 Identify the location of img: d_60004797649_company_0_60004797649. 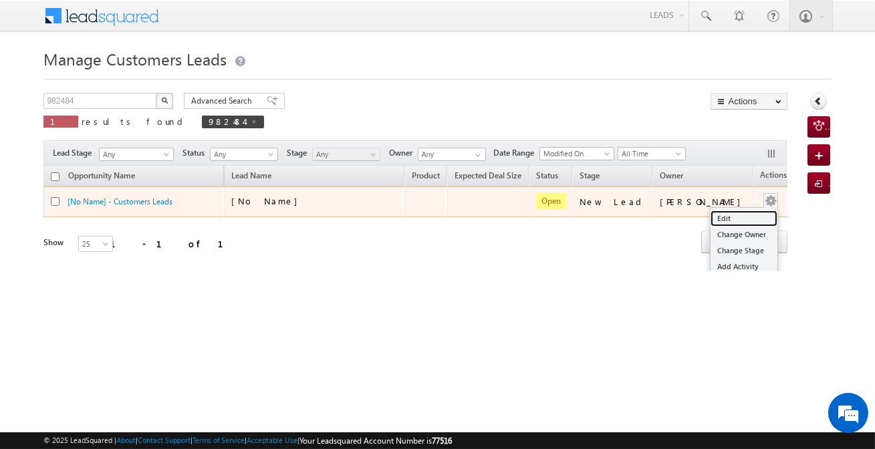
(39, 79).